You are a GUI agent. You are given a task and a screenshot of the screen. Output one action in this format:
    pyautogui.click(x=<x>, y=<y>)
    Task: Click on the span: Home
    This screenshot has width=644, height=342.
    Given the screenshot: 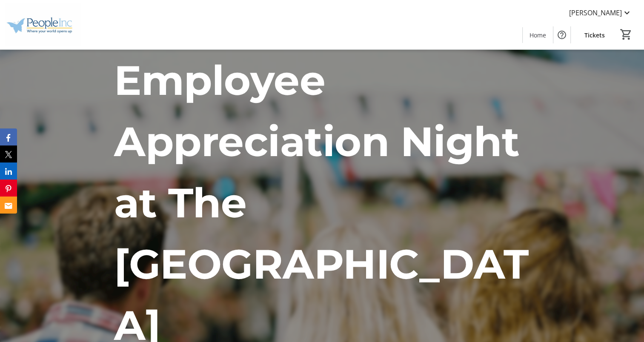 What is the action you would take?
    pyautogui.click(x=537, y=35)
    